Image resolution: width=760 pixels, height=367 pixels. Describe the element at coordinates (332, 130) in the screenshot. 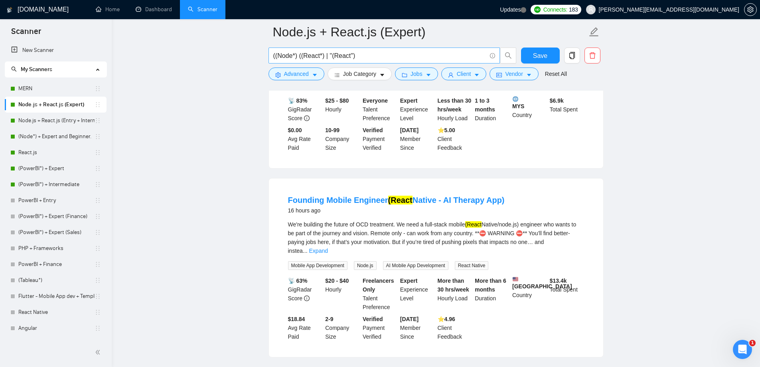

I see `b: 10-99` at that location.